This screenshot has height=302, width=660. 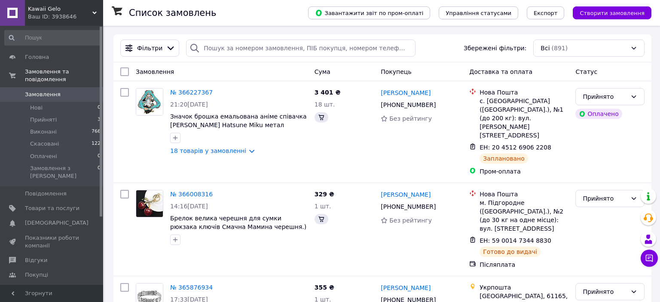 What do you see at coordinates (479, 13) in the screenshot?
I see `span: Управління статусами` at bounding box center [479, 13].